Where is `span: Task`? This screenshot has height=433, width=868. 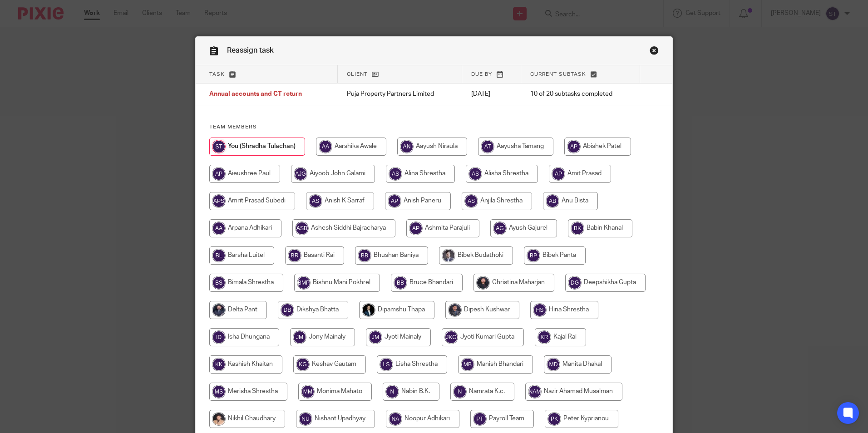
span: Task is located at coordinates (217, 74).